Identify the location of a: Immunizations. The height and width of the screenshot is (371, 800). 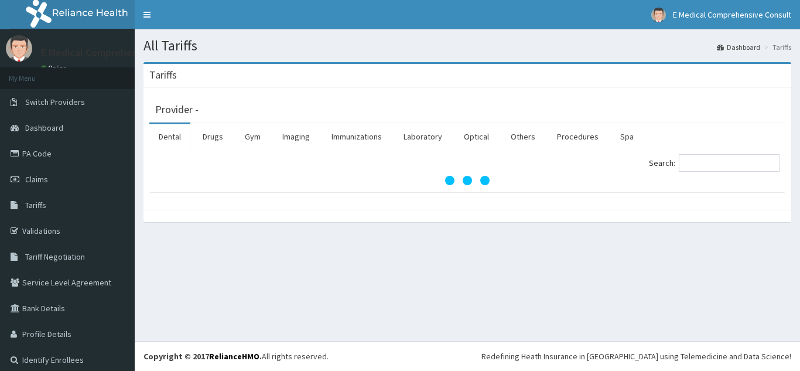
(357, 136).